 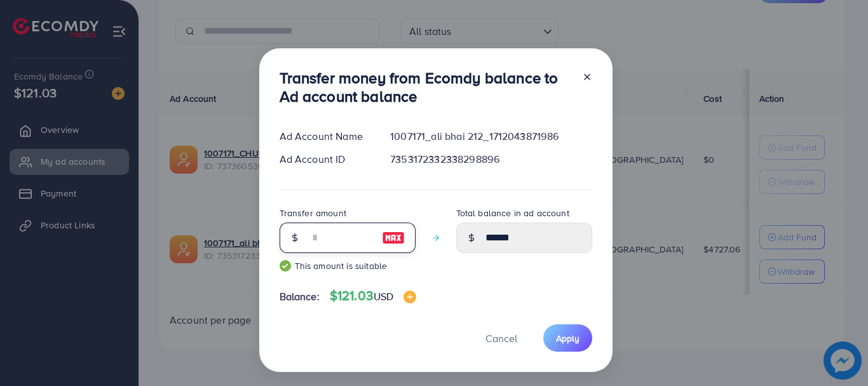 What do you see at coordinates (501, 338) in the screenshot?
I see `span: Cancel` at bounding box center [501, 338].